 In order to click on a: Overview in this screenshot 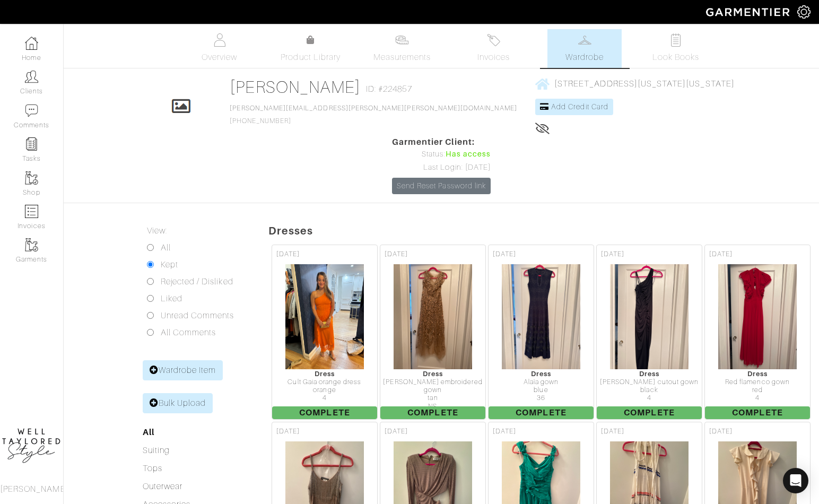, I will do `click(219, 49)`.